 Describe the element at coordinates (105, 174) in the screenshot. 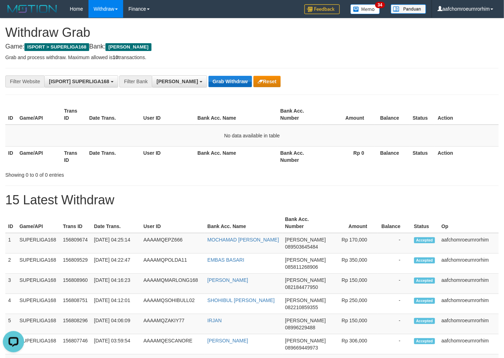

I see `div: Showing 0 to 0 of 0 entries` at that location.